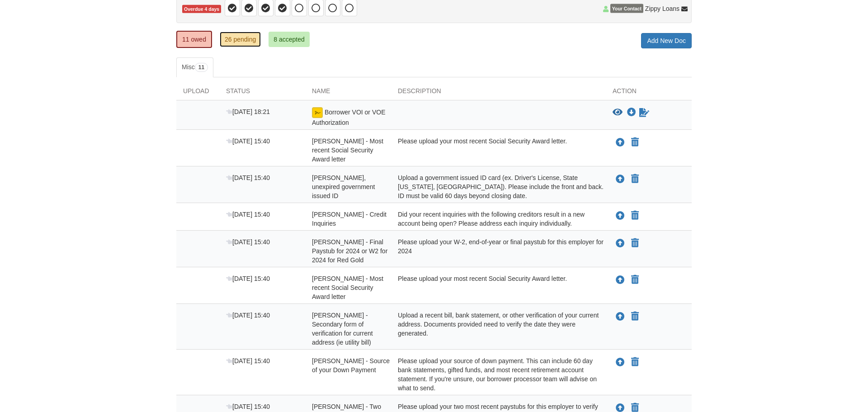 The width and height of the screenshot is (868, 412). What do you see at coordinates (627, 8) in the screenshot?
I see `span: Your Contact` at bounding box center [627, 8].